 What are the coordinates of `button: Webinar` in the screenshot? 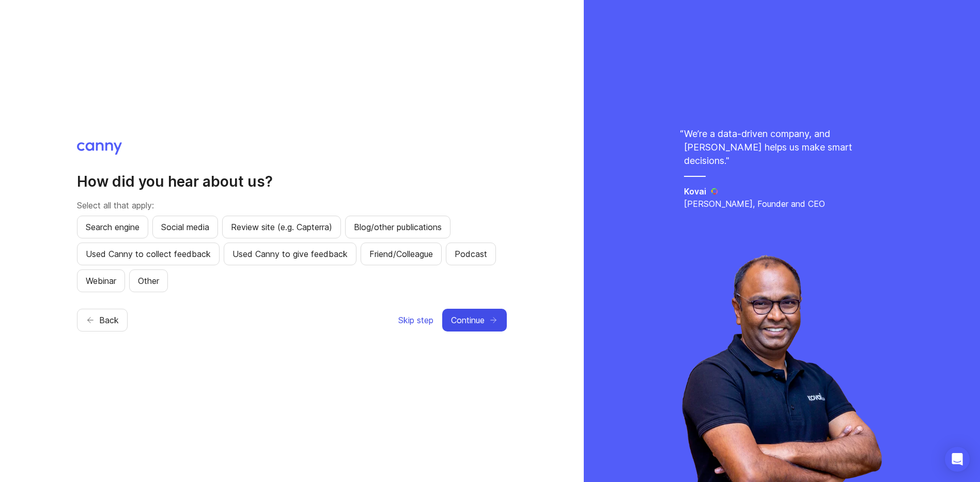 It's located at (101, 281).